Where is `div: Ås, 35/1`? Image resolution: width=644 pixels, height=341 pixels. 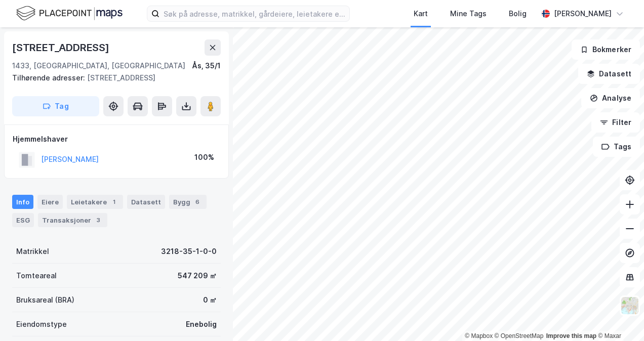
div: Ås, 35/1 is located at coordinates (206, 66).